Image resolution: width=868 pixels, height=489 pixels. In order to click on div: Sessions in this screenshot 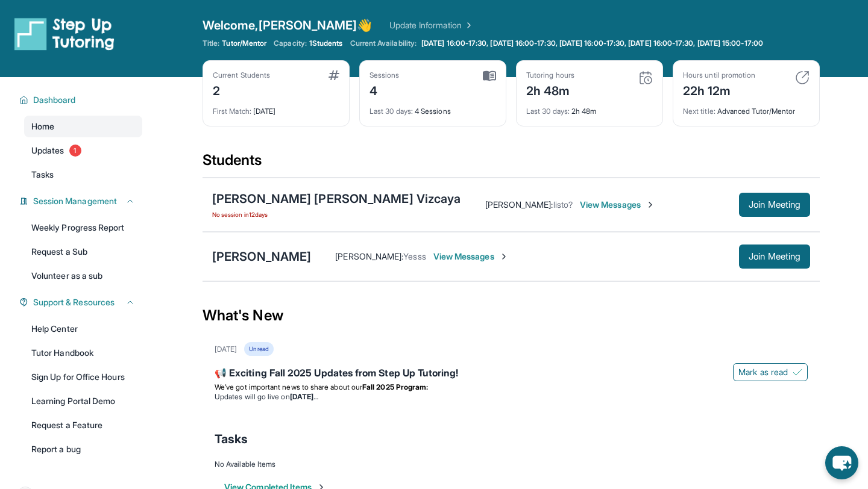, I will do `click(384, 76)`.